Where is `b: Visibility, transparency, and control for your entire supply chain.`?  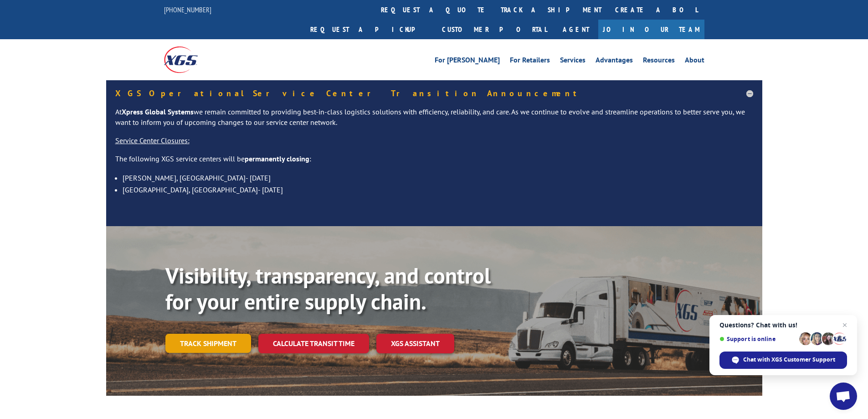 b: Visibility, transparency, and control for your entire supply chain. is located at coordinates (328, 289).